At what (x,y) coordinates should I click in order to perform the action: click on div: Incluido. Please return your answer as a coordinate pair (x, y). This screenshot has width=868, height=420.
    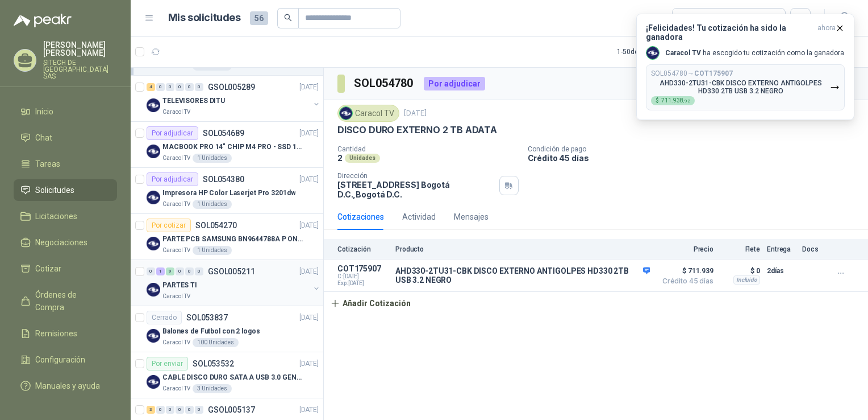
    Looking at the image, I should click on (747, 280).